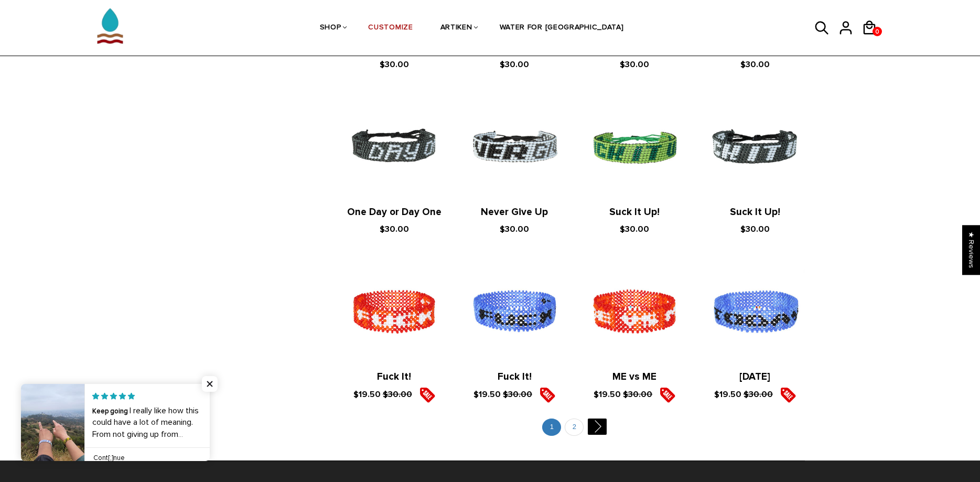 The height and width of the screenshot is (482, 980). What do you see at coordinates (514, 212) in the screenshot?
I see `a: Never Give Up` at bounding box center [514, 212].